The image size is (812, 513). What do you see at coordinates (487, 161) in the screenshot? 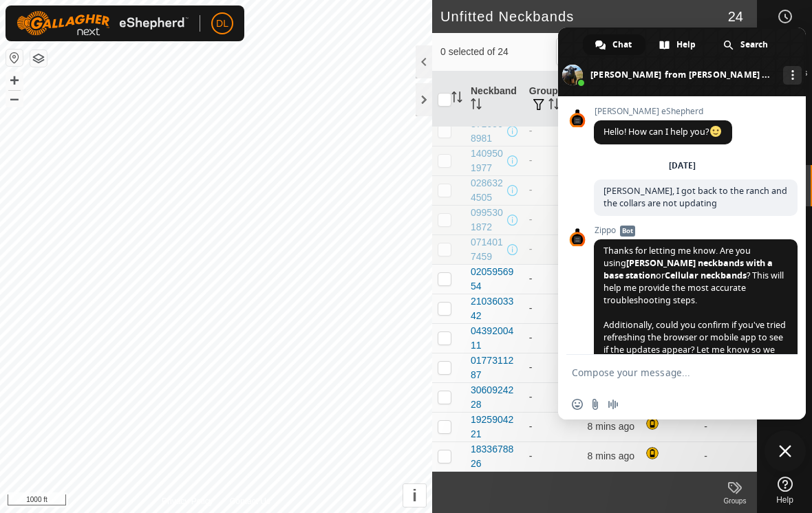
I see `div: 1409501977` at bounding box center [487, 161].